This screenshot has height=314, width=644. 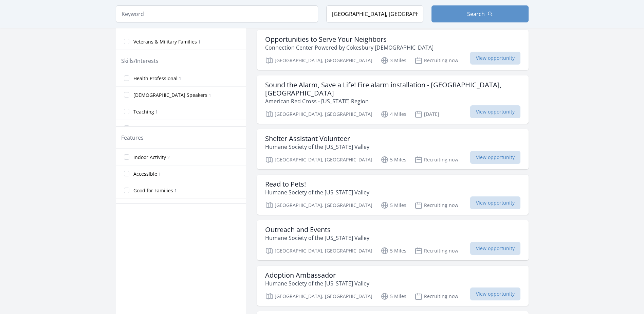 What do you see at coordinates (317, 230) in the screenshot?
I see `h3: Outreach and Events` at bounding box center [317, 230].